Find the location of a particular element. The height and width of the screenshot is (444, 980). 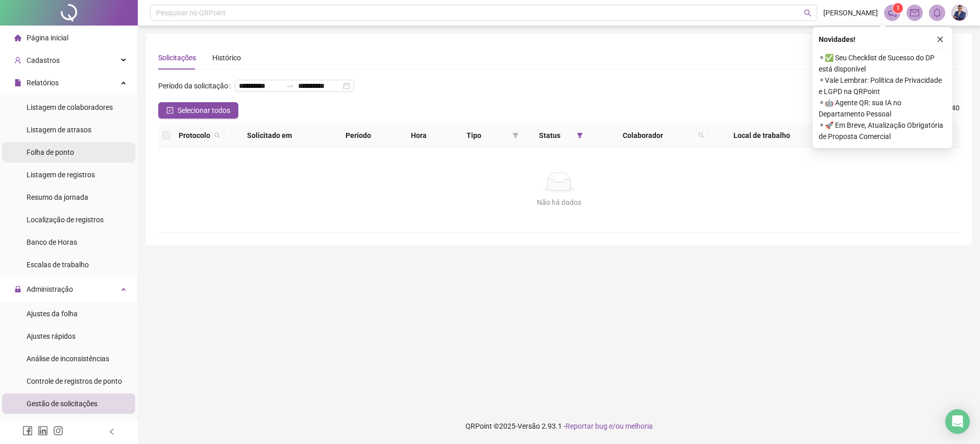

span: mail is located at coordinates (914, 13).